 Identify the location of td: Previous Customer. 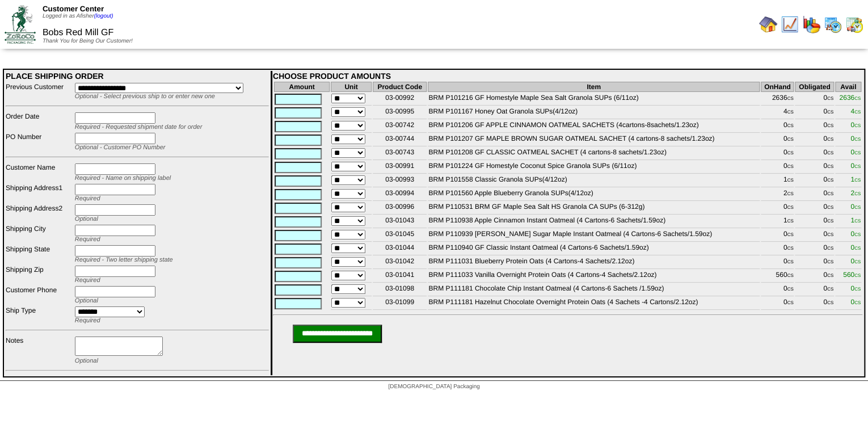
(40, 91).